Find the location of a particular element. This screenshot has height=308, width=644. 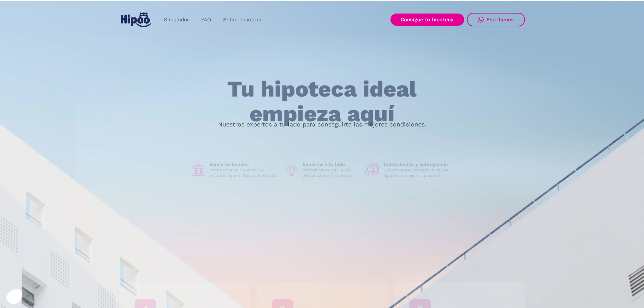

p: Intermediarios hipotecarios regulados por el Banco de España is located at coordinates (244, 173).